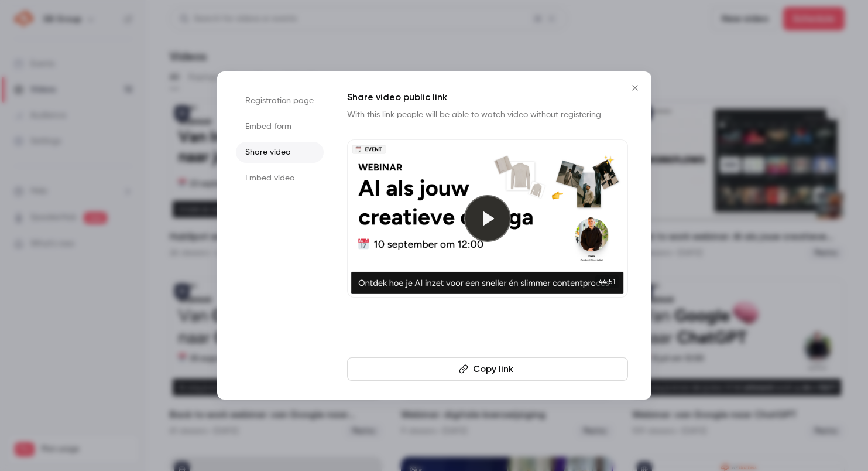 This screenshot has width=868, height=471. What do you see at coordinates (488, 97) in the screenshot?
I see `h1: Share video public link` at bounding box center [488, 97].